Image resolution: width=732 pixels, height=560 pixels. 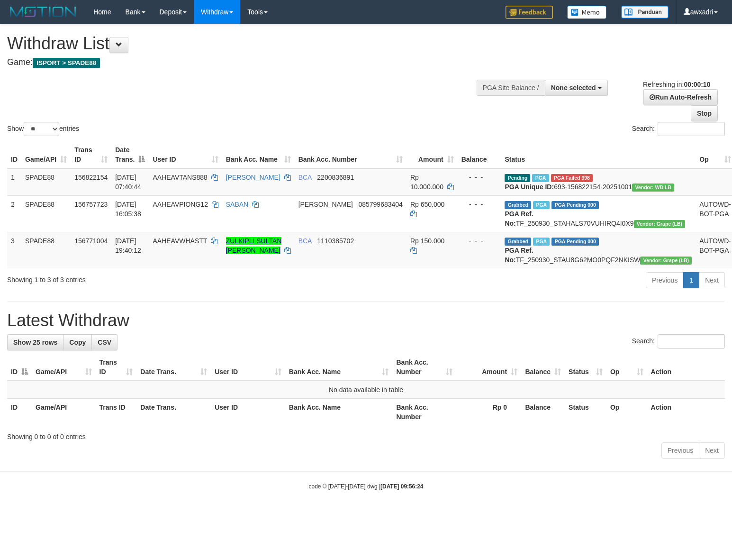 What do you see at coordinates (572, 178) in the screenshot?
I see `span: PGA Error` at bounding box center [572, 178].